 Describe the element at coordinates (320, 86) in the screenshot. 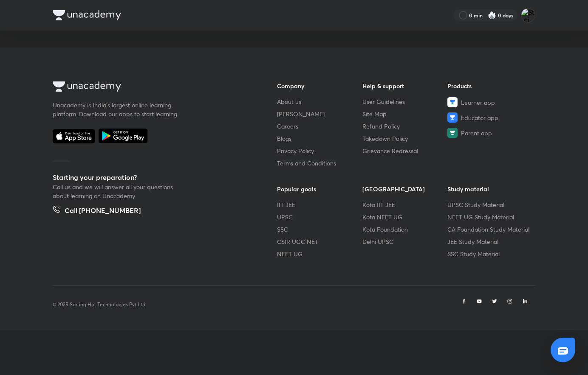

I see `h6: Company` at that location.